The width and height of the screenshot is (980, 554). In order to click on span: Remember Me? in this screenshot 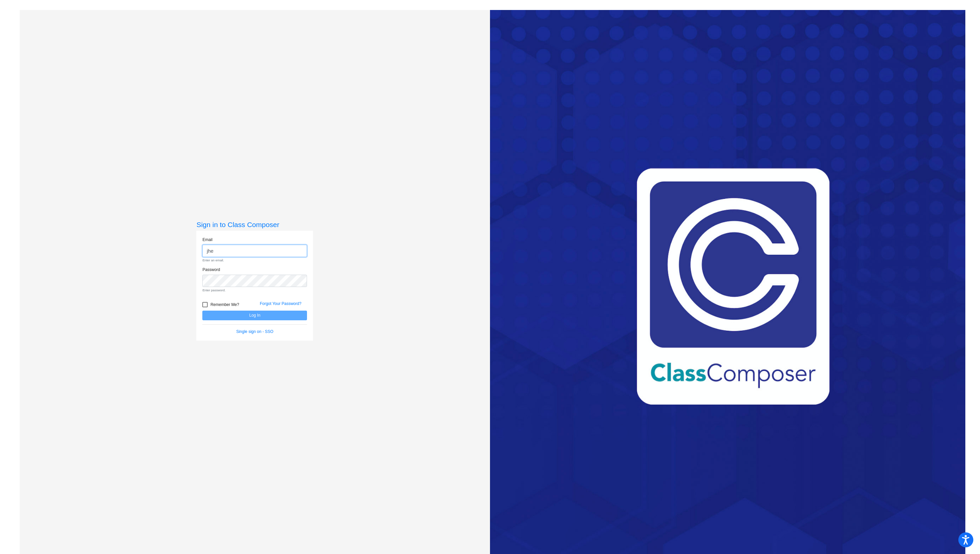, I will do `click(225, 304)`.